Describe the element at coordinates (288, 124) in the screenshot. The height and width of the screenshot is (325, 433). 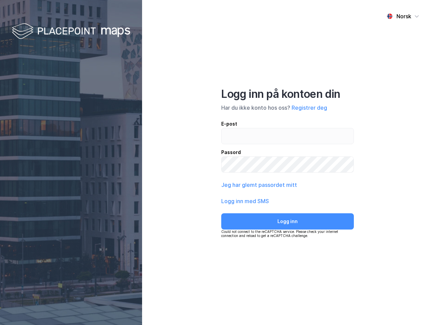
I see `div: E-post` at that location.